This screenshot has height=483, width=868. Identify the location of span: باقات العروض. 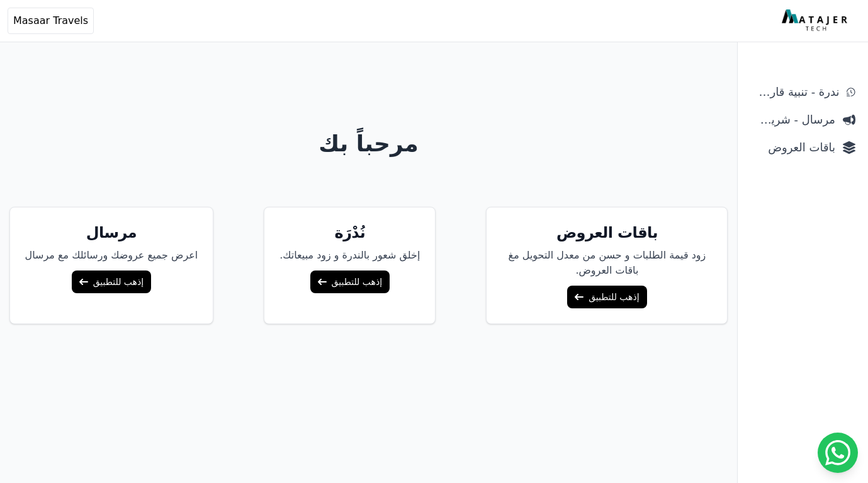
(793, 147).